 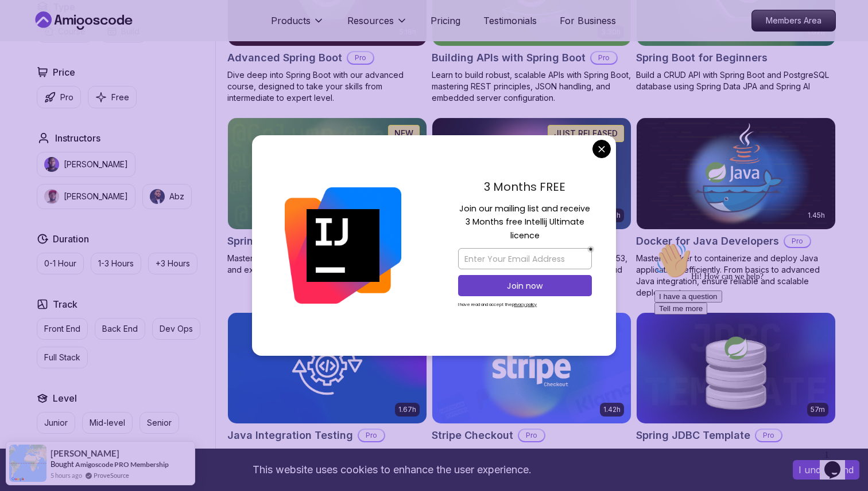 I want to click on h2: Instructors, so click(x=77, y=139).